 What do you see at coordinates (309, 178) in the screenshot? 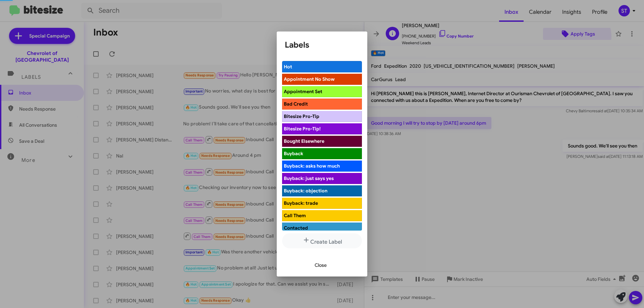
I see `span: Buyback: just says yes` at bounding box center [309, 178].